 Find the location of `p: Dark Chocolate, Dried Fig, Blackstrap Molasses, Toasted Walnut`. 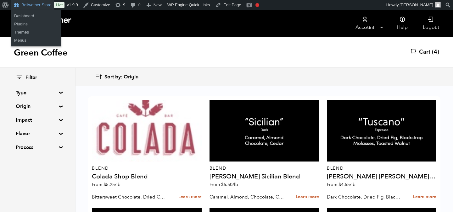

p: Dark Chocolate, Dried Fig, Blackstrap Molasses, Toasted Walnut is located at coordinates (364, 197).